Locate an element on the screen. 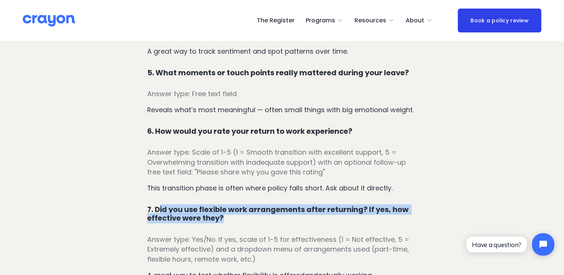 Image resolution: width=564 pixels, height=275 pixels. a: The Register is located at coordinates (275, 20).